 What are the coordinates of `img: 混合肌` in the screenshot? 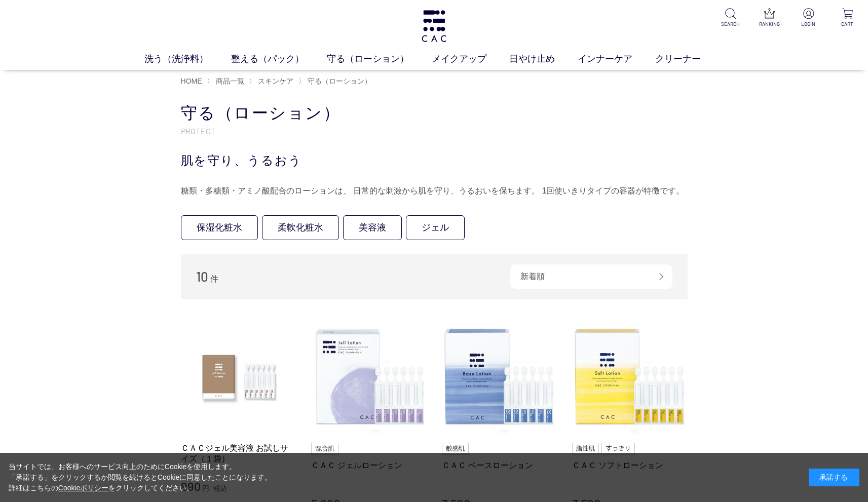 It's located at (325, 448).